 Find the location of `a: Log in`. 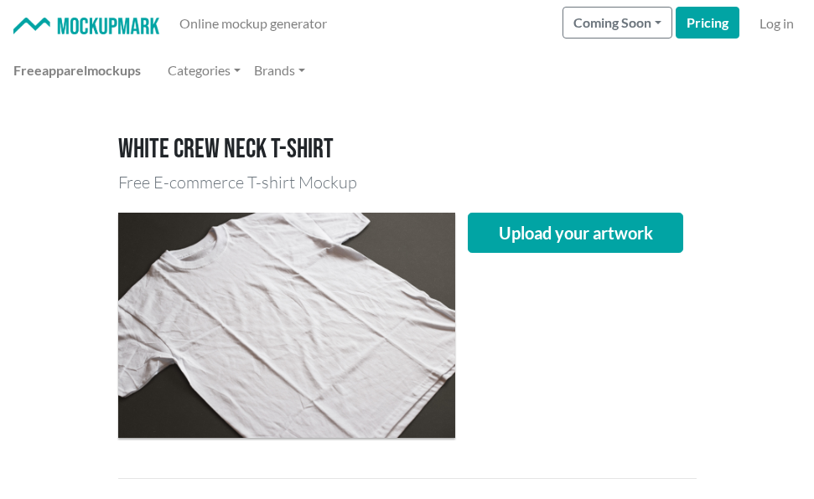

a: Log in is located at coordinates (776, 23).